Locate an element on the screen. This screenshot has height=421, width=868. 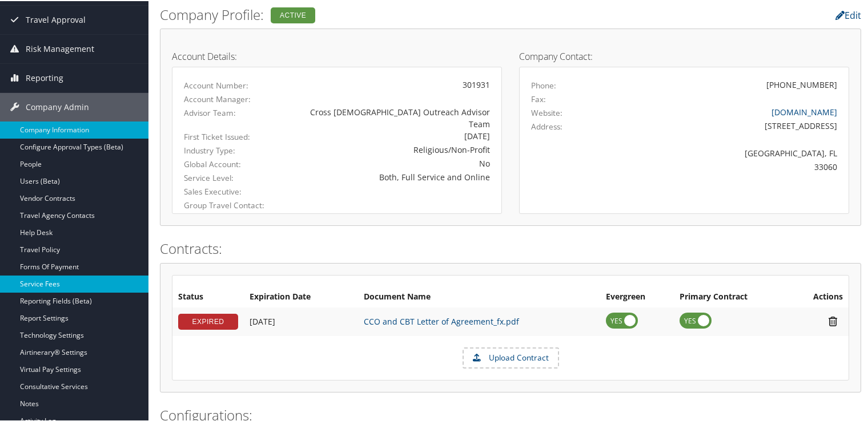
span: Company Admin is located at coordinates (58, 106).